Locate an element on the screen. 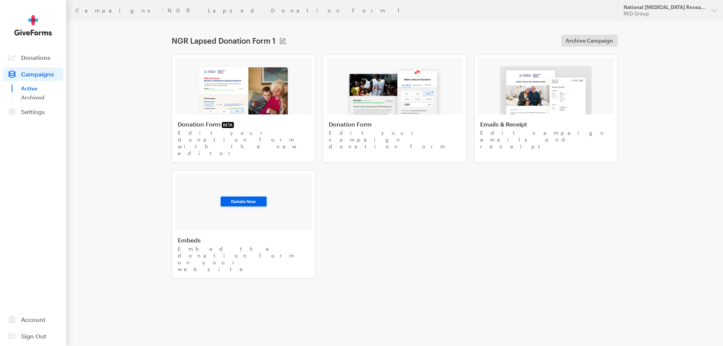 The height and width of the screenshot is (346, 723). img: image-2-e181a1b57a52e92067c15dabc571ad95275de6101288912623f50734140ed40c.png is located at coordinates (394, 90).